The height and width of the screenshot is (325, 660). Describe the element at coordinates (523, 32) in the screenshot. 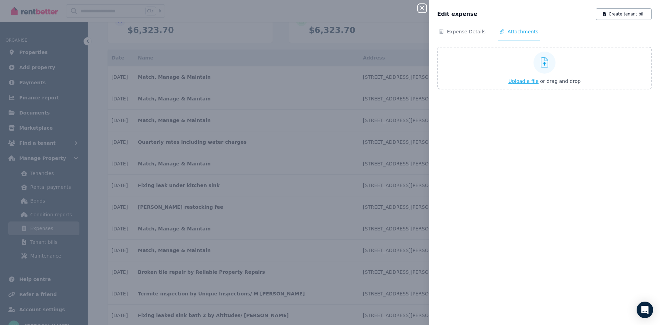

I see `span: Attachments` at that location.